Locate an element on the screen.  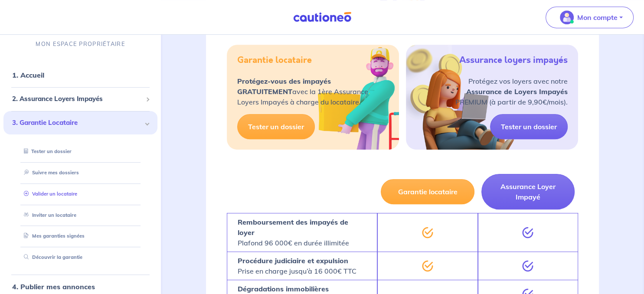
a: 1. Accueil is located at coordinates (28, 75).